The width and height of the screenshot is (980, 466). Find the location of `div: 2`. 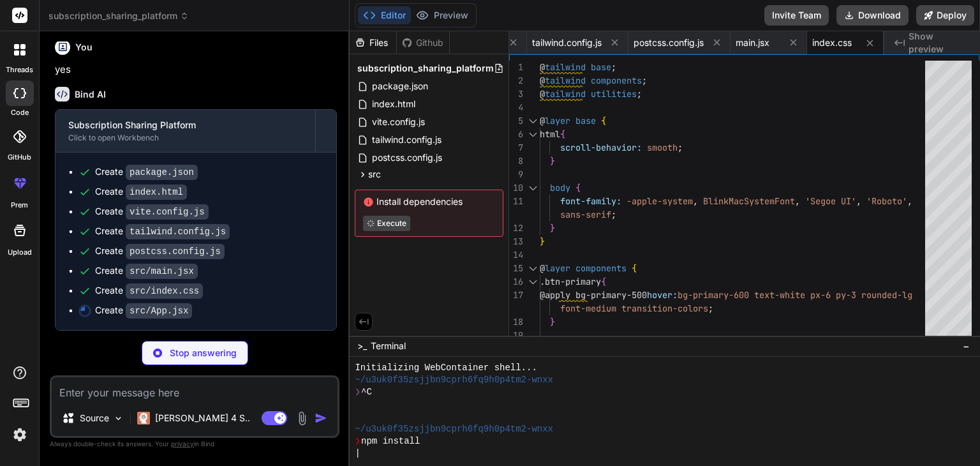

div: 2 is located at coordinates (516, 80).